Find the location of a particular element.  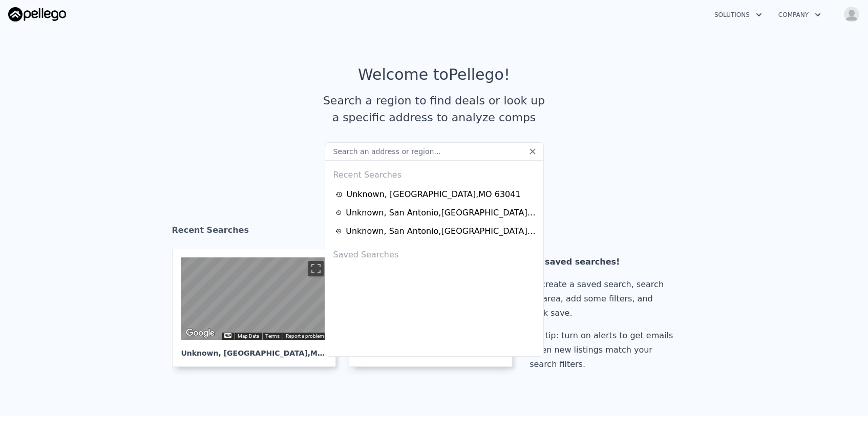

button: Solutions is located at coordinates (738, 15).